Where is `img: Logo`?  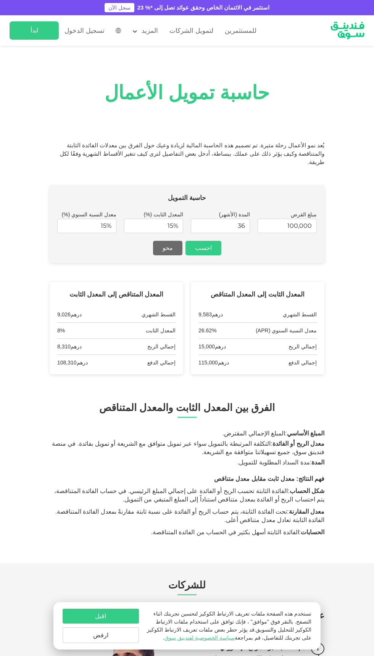
img: Logo is located at coordinates (347, 31).